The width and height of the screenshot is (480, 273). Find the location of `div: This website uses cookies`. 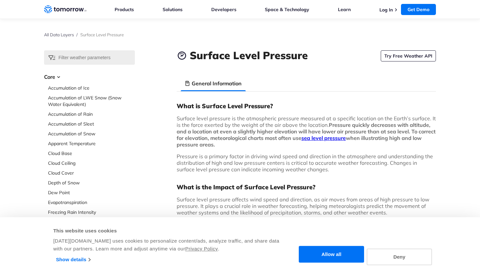

div: This website uses cookies is located at coordinates (170, 231).